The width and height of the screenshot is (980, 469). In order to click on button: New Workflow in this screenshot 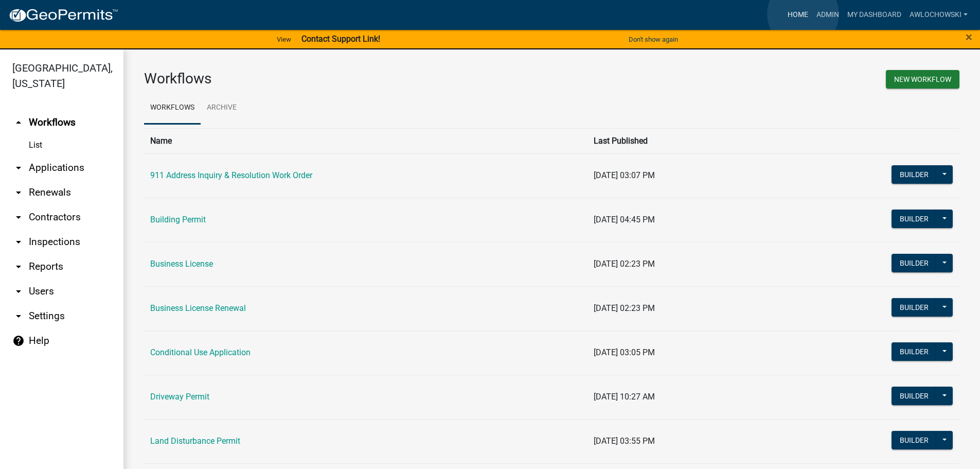, I will do `click(922, 79)`.